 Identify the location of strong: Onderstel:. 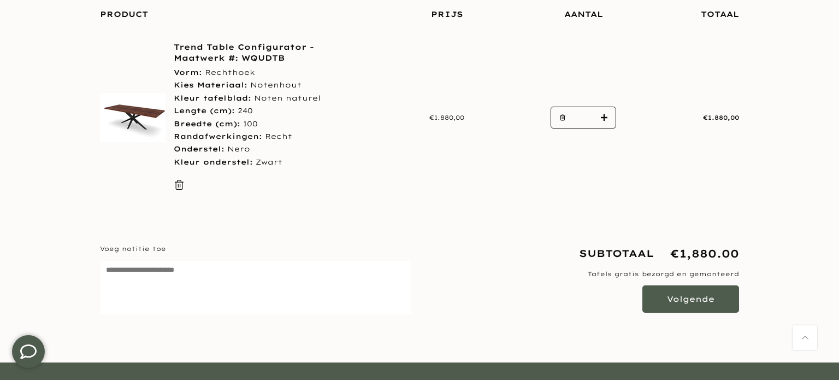
(199, 149).